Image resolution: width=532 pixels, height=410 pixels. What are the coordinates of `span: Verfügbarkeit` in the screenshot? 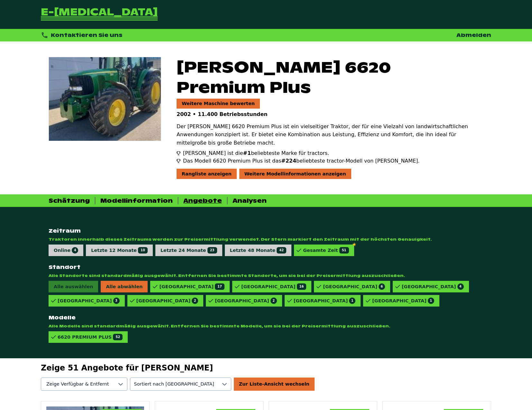 It's located at (174, 384).